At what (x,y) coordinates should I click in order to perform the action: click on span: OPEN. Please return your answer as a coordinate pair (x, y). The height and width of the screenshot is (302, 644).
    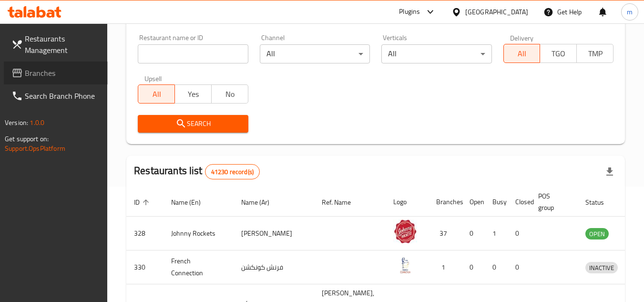
    Looking at the image, I should click on (597, 234).